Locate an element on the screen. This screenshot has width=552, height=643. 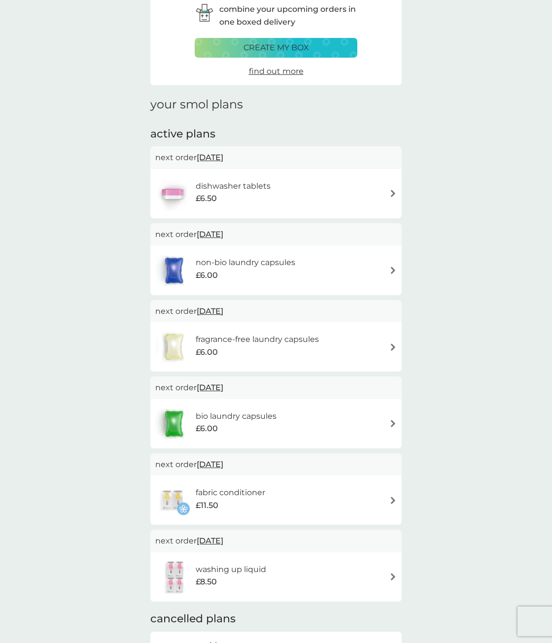
a: find out more is located at coordinates (276, 71).